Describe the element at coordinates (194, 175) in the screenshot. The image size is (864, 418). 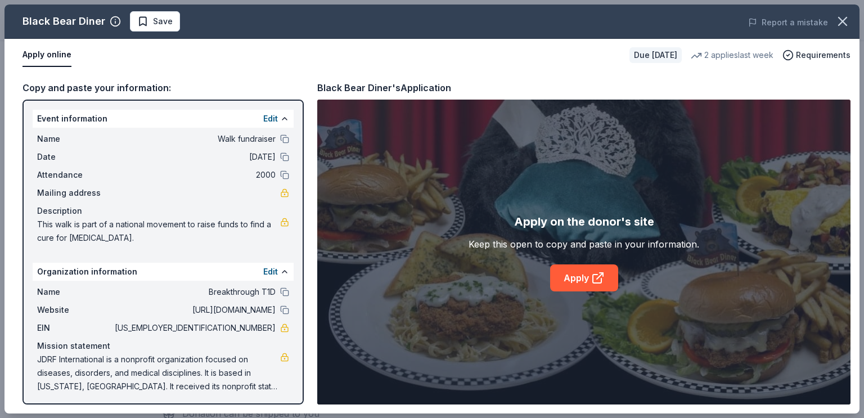
I see `span: 2000` at that location.